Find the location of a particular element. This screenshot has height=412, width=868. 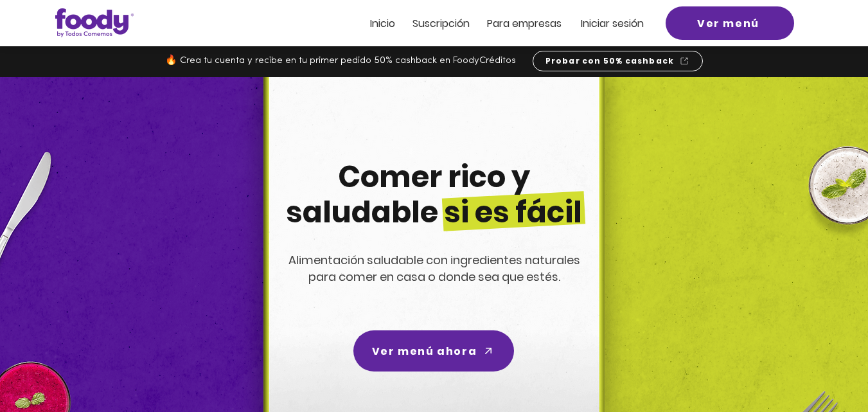

a: Para empresas is located at coordinates (524, 23).